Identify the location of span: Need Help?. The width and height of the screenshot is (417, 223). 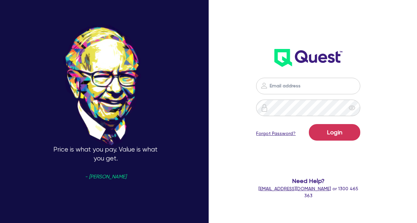
(308, 181).